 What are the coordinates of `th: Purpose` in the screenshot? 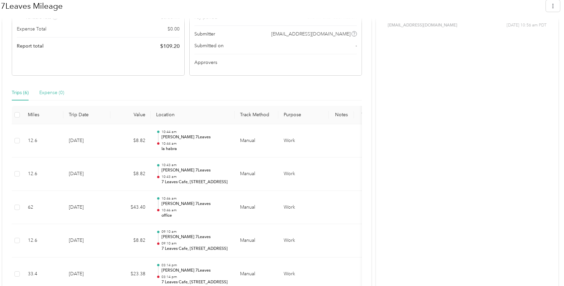 It's located at (303, 115).